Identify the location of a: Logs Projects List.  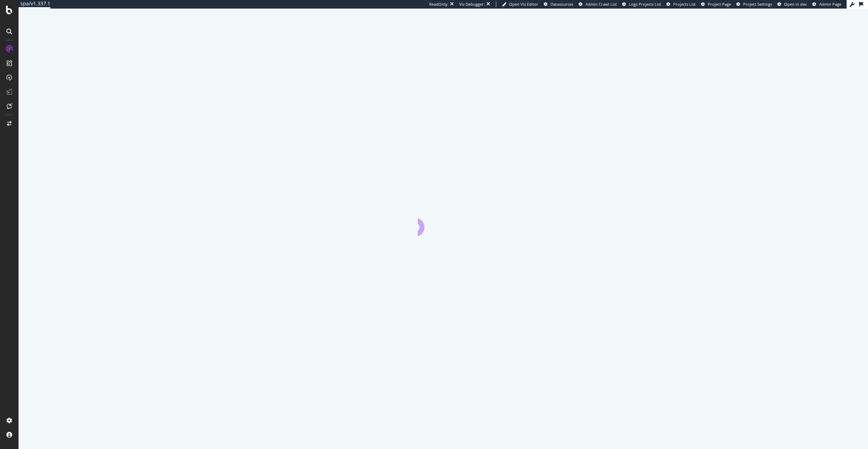
(641, 4).